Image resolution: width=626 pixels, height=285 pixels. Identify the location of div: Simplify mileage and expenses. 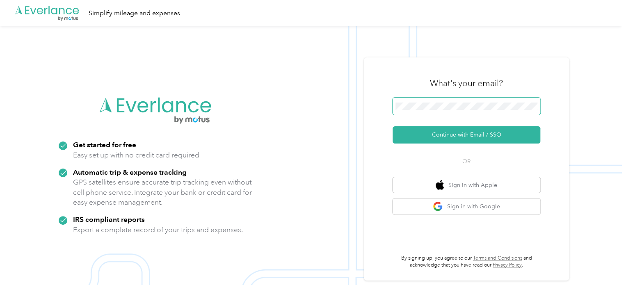
(134, 13).